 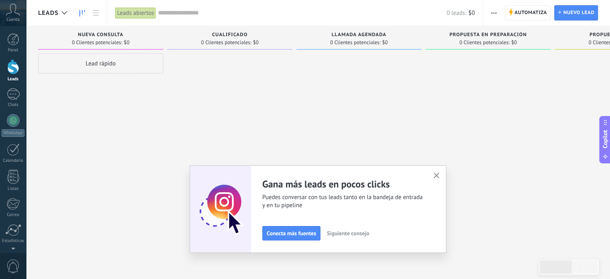 What do you see at coordinates (528, 13) in the screenshot?
I see `a: Automatiza` at bounding box center [528, 13].